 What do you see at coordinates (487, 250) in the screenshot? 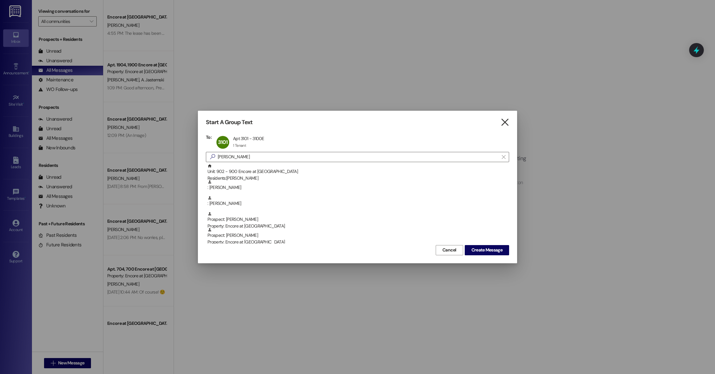
I see `button: Create Message` at bounding box center [487, 250].